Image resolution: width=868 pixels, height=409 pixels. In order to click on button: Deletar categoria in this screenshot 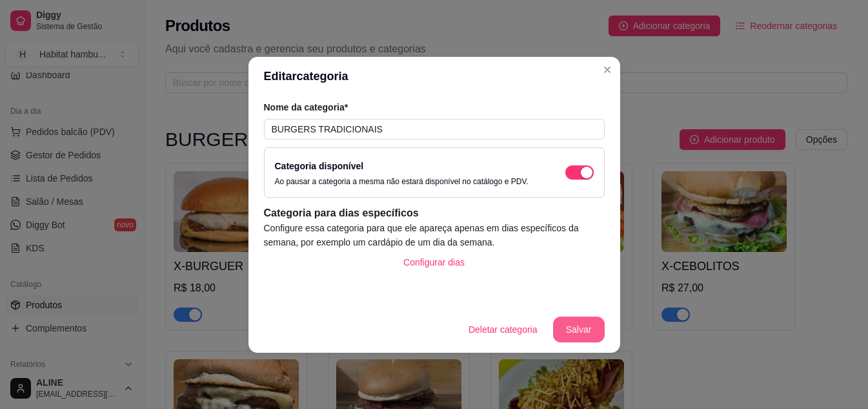, I will do `click(503, 329)`.